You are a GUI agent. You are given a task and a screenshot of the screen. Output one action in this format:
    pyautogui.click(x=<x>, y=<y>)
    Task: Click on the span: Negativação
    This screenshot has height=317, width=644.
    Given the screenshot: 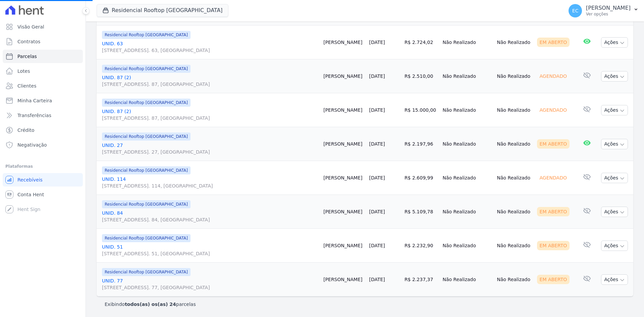 What is the action you would take?
    pyautogui.click(x=32, y=145)
    